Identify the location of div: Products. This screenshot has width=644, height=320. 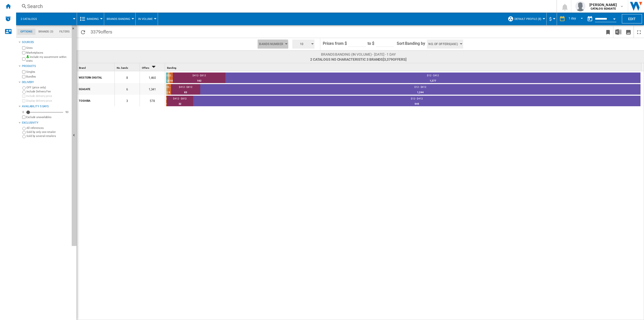
(46, 66).